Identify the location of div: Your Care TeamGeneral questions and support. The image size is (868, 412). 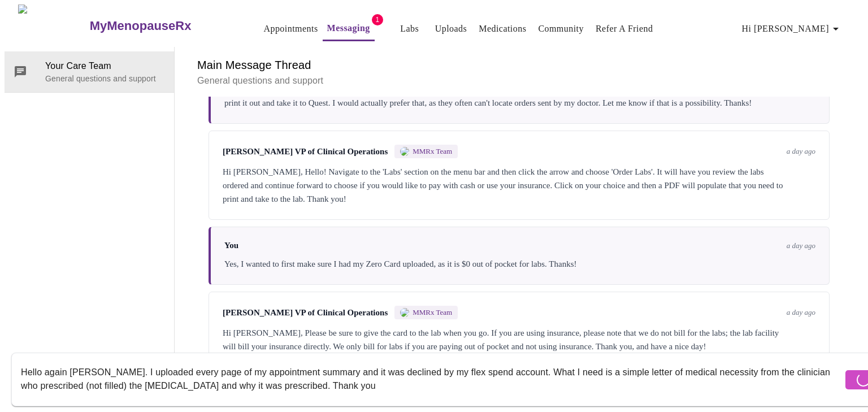
(90, 72).